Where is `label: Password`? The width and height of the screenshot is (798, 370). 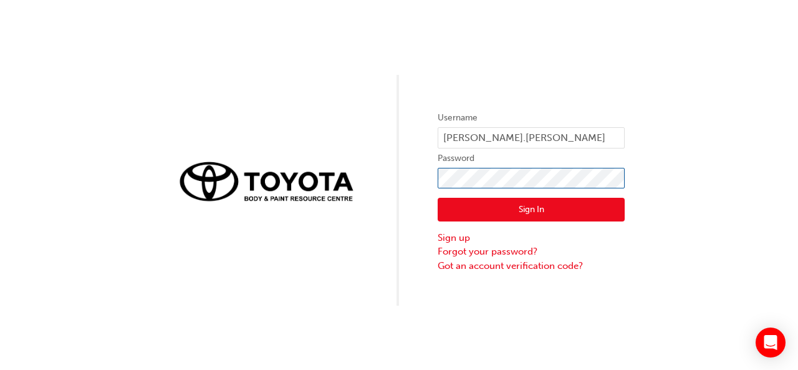 label: Password is located at coordinates (531, 158).